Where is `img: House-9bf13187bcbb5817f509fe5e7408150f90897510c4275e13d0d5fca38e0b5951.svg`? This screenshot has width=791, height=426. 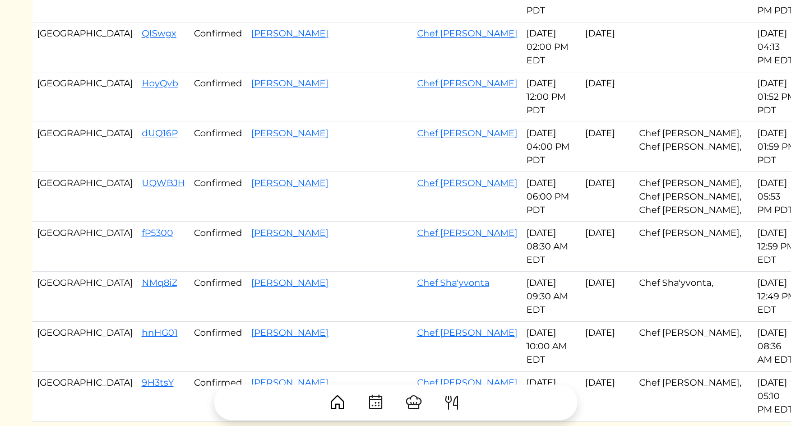 img: House-9bf13187bcbb5817f509fe5e7408150f90897510c4275e13d0d5fca38e0b5951.svg is located at coordinates (337, 402).